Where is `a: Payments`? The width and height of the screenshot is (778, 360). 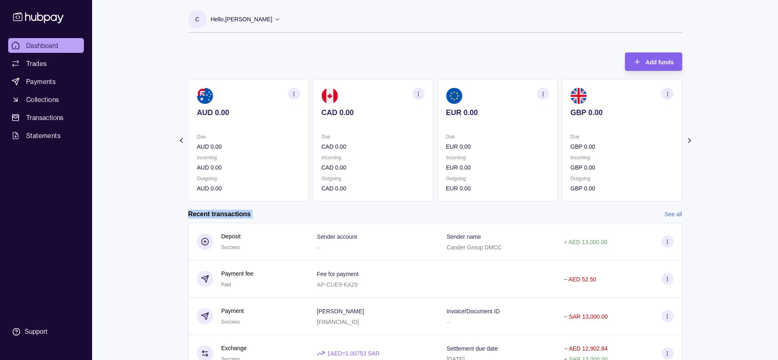 a: Payments is located at coordinates (46, 81).